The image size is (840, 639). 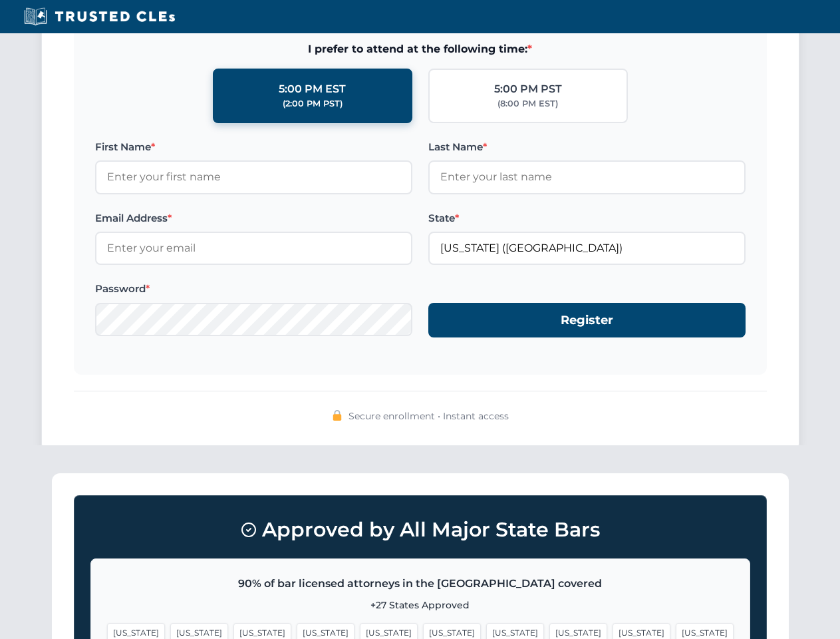 I want to click on label: State, so click(x=587, y=218).